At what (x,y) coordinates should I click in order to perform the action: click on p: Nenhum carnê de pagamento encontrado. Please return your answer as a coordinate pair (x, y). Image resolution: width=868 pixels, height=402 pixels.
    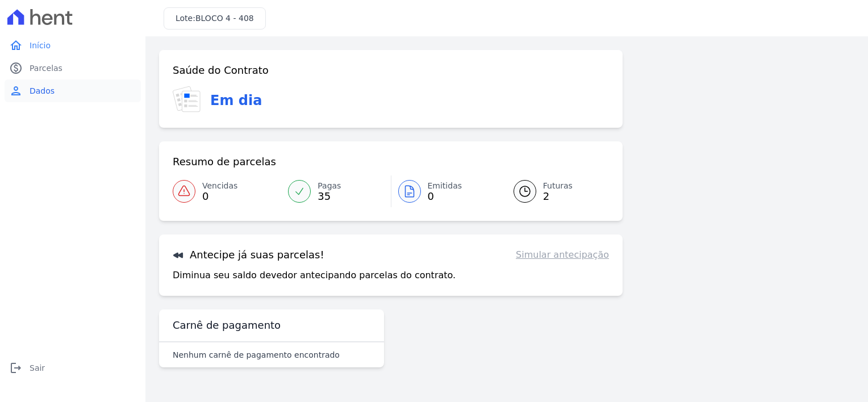
    Looking at the image, I should click on (257, 355).